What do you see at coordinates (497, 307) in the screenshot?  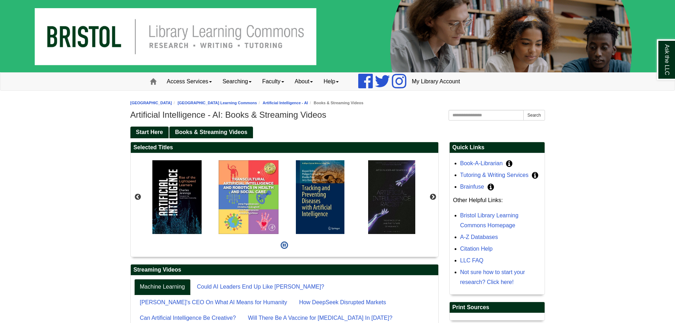 I see `h2: Print Sources` at bounding box center [497, 307].